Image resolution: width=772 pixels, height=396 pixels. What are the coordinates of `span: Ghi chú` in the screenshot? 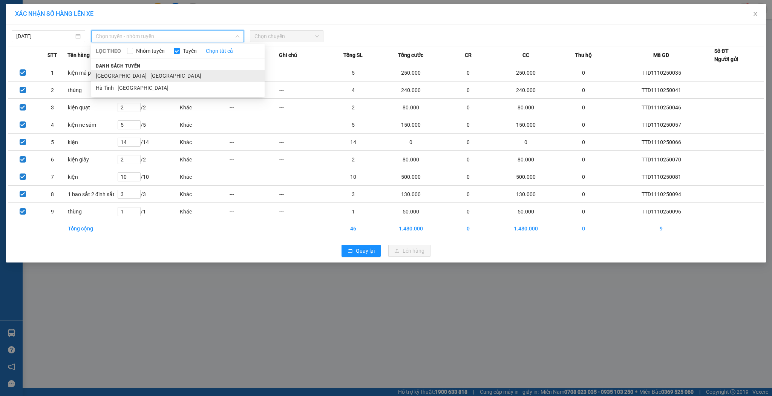 It's located at (288, 55).